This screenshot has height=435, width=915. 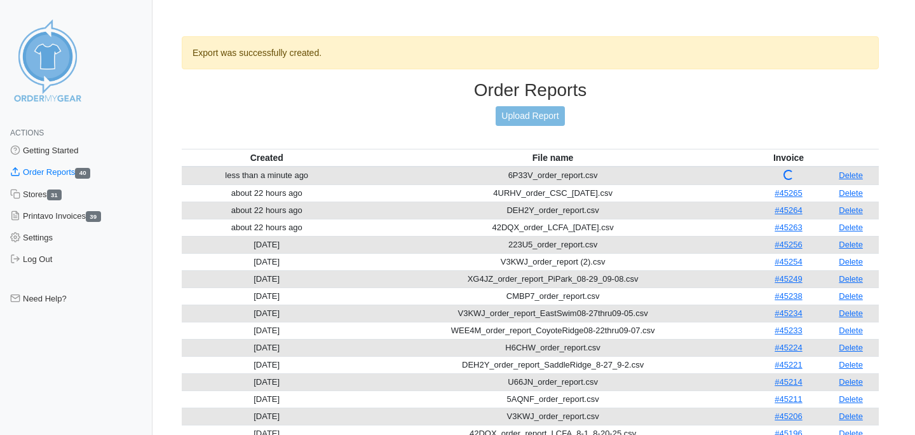 I want to click on a: #45254, so click(x=788, y=261).